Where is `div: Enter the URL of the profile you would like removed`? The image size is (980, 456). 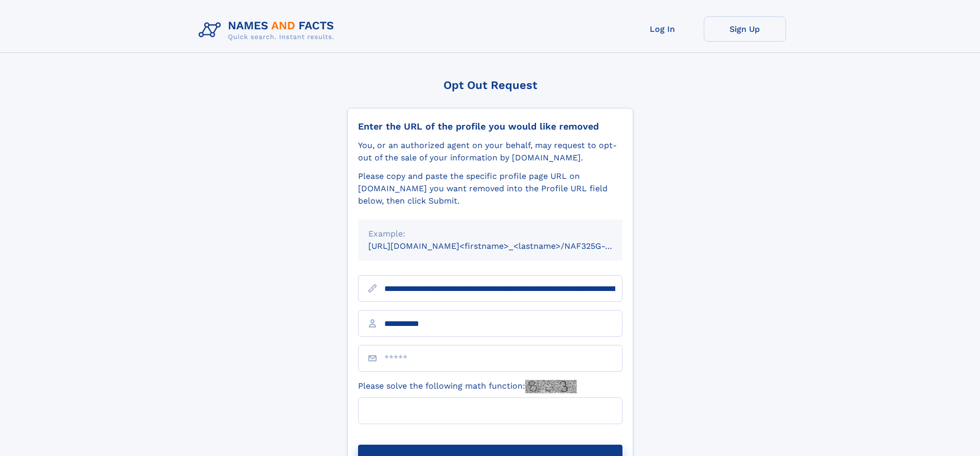
div: Enter the URL of the profile you would like removed is located at coordinates (490, 127).